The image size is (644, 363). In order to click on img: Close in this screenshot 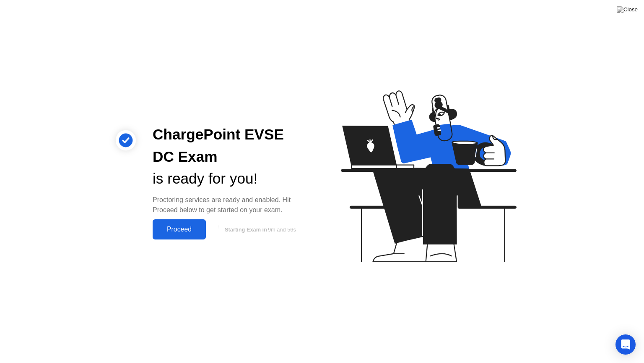, I will do `click(627, 10)`.